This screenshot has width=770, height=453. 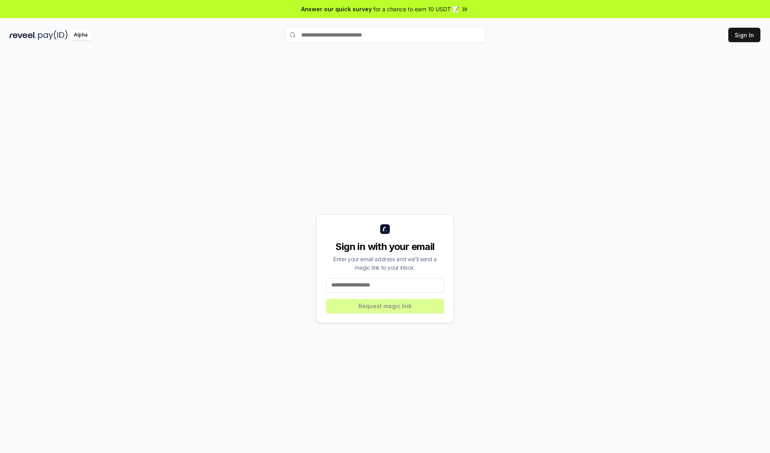 I want to click on div: Sign in with your email, so click(x=385, y=247).